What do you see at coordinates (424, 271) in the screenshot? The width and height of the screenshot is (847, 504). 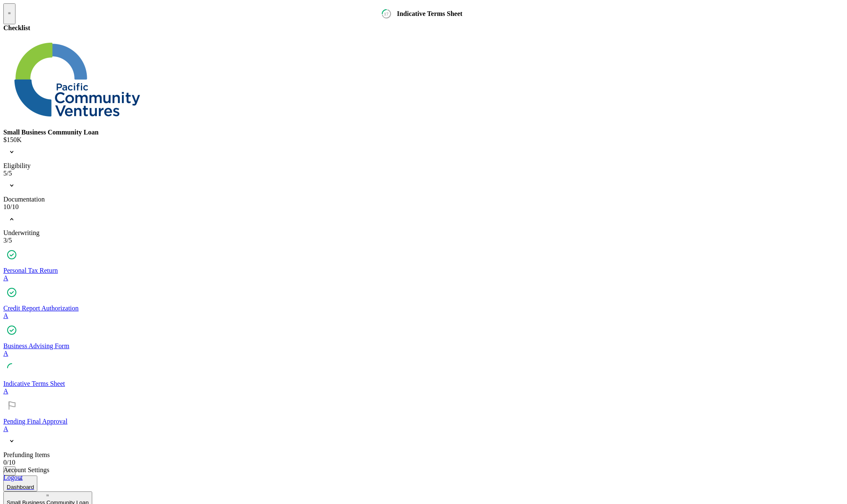 I see `div: Personal Tax Return` at bounding box center [424, 271].